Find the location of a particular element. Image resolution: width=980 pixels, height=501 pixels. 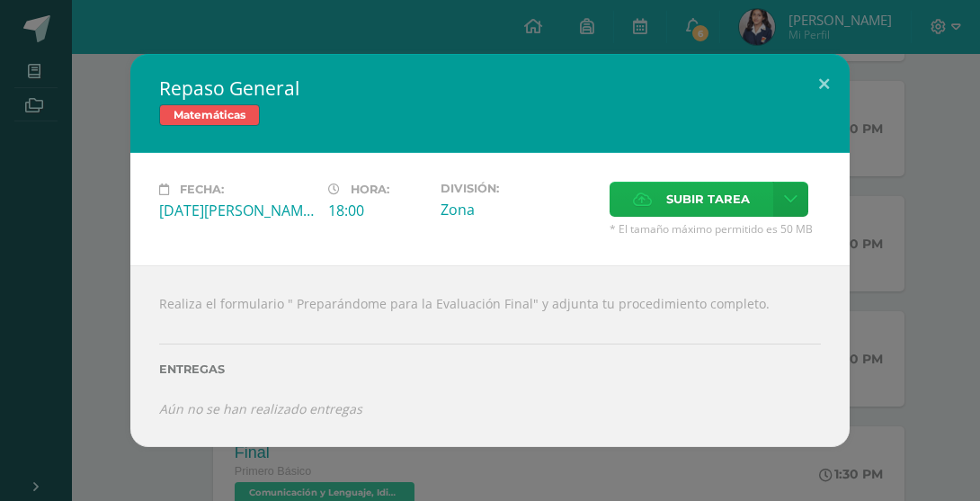

span: Hora: is located at coordinates (370, 189).